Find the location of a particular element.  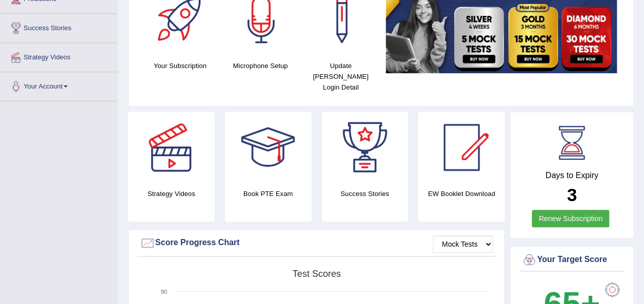

tspan: Test scores is located at coordinates (317, 274).